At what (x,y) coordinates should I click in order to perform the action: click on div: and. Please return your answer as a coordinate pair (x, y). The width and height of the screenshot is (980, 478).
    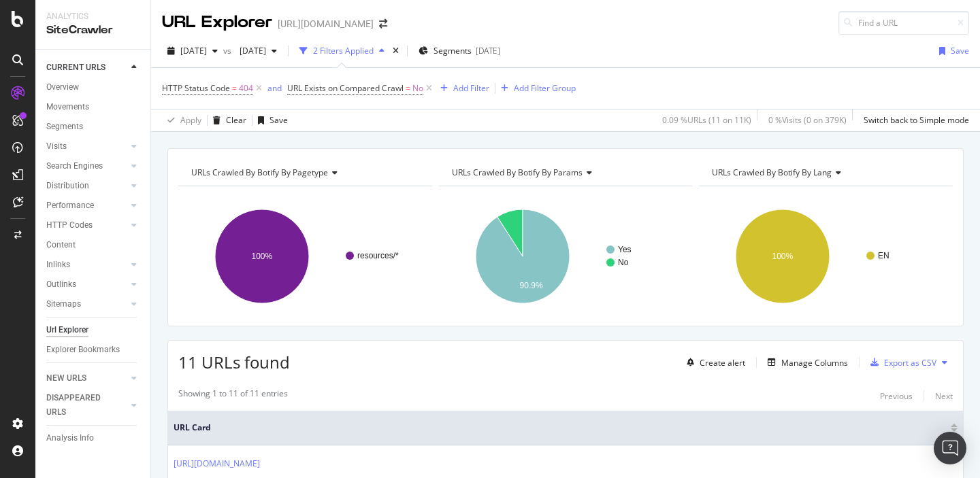
    Looking at the image, I should click on (274, 88).